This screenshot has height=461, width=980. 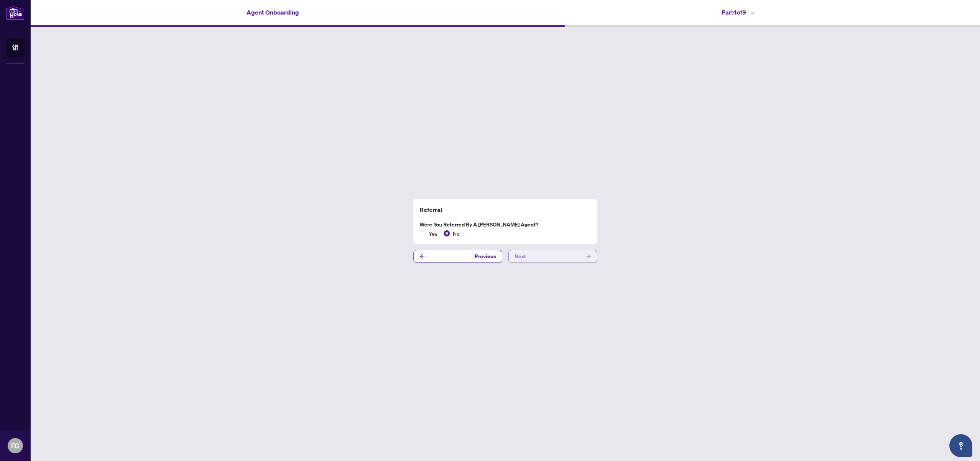 I want to click on h4: Referral, so click(x=505, y=209).